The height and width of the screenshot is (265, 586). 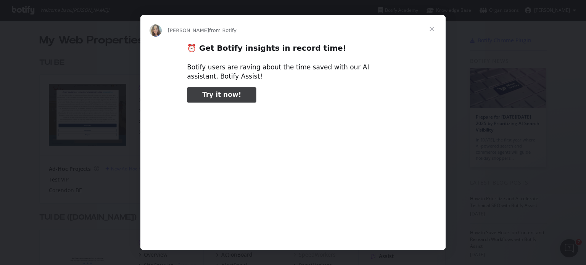 I want to click on span: from Botify, so click(x=223, y=30).